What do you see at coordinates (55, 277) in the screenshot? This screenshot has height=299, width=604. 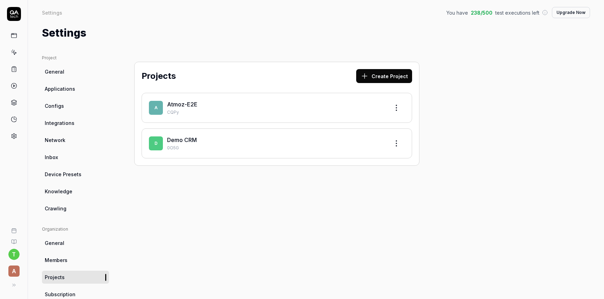 I see `span: Projects` at bounding box center [55, 277].